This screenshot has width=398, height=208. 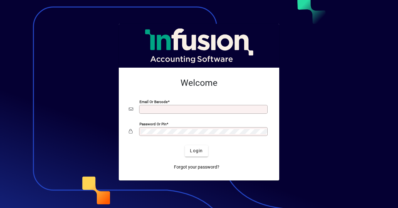 I want to click on span: Login, so click(x=196, y=151).